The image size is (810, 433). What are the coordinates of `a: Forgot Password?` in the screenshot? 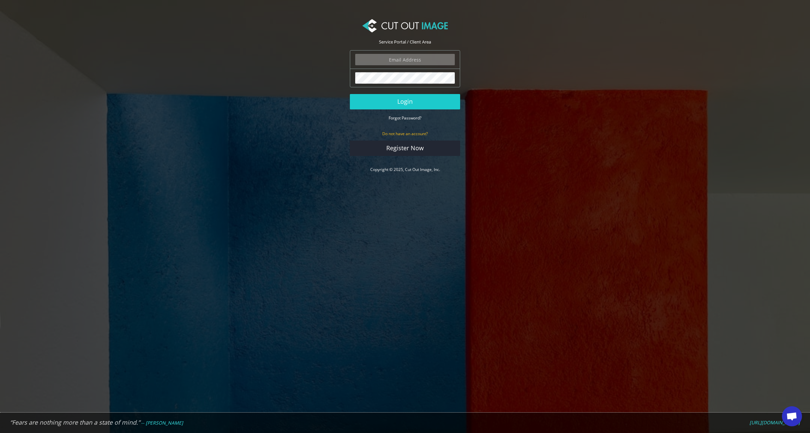 It's located at (405, 118).